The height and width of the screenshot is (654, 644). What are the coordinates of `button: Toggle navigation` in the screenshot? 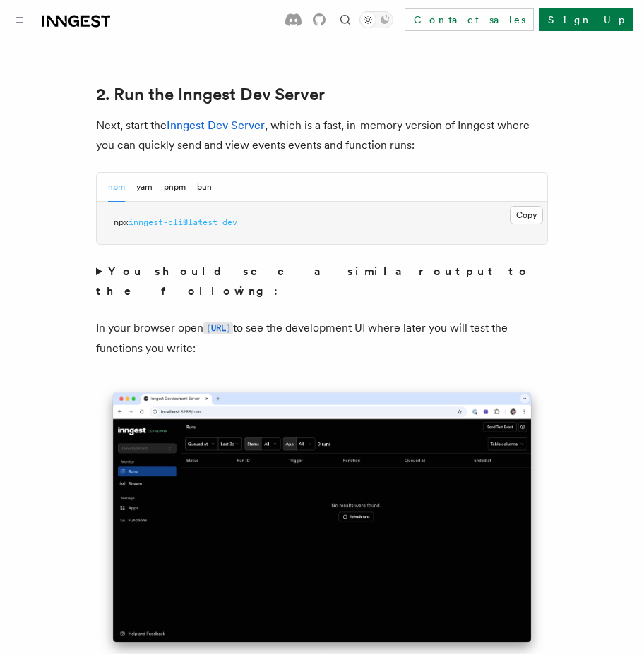 It's located at (20, 20).